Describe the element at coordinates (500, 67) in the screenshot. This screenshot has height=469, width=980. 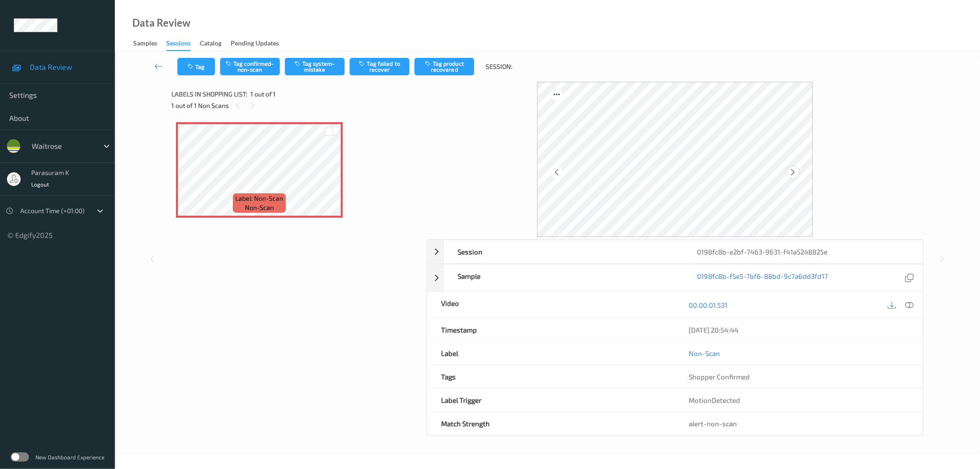
I see `span: Session:` at that location.